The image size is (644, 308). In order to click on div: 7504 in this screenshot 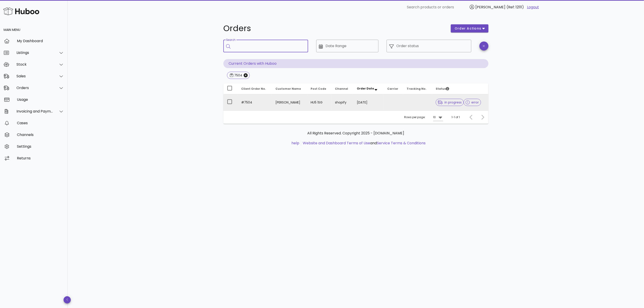, I will do `click(238, 75)`.